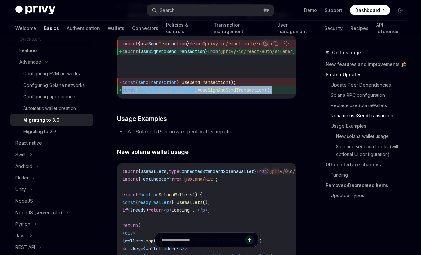  I want to click on span: type, so click(174, 172).